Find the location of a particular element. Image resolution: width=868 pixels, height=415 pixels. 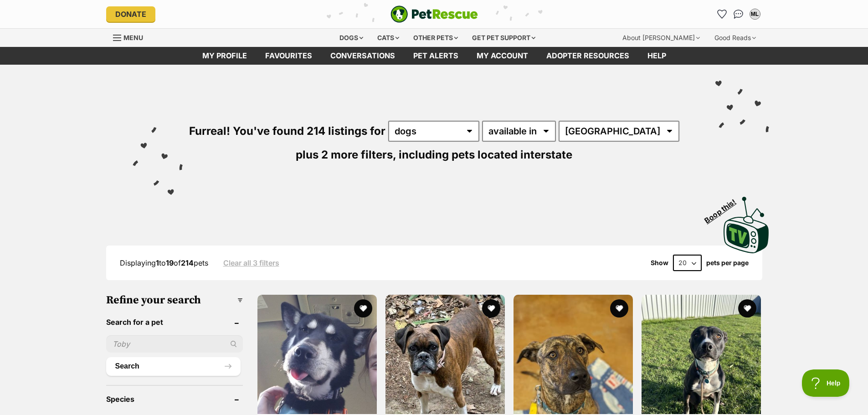

div: Cats is located at coordinates (388, 38).